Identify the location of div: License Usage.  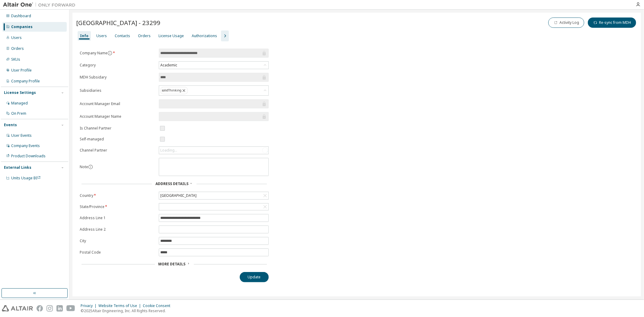
(171, 36).